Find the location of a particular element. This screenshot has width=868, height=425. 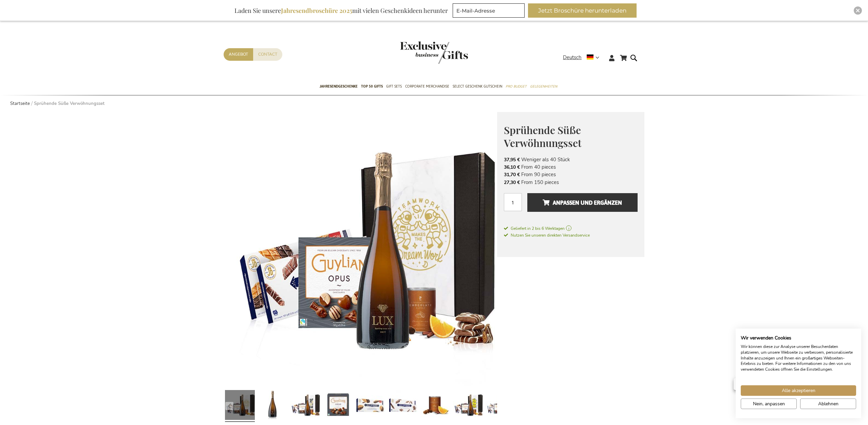

img: Close is located at coordinates (858, 10).